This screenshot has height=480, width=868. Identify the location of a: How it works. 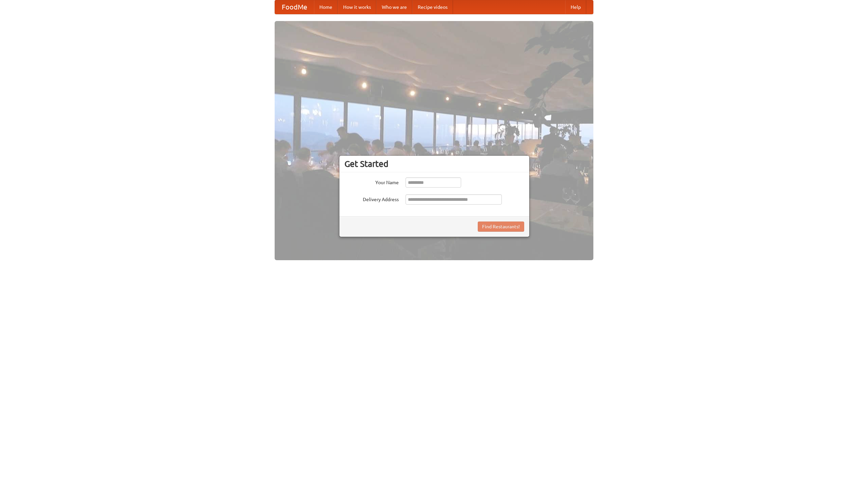
(357, 7).